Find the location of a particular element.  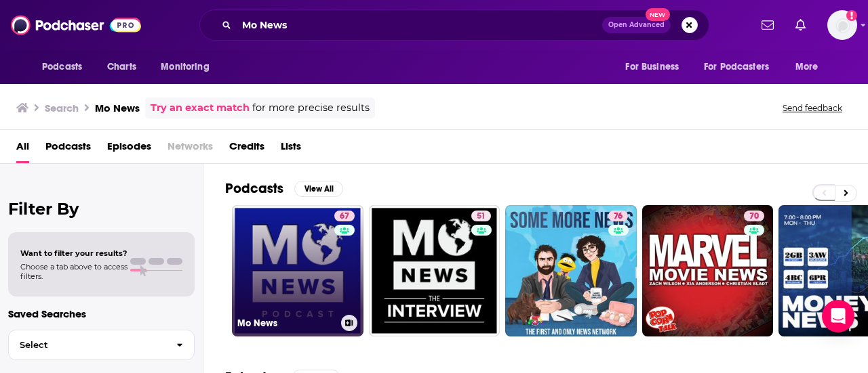

span: 67 is located at coordinates (345, 217).